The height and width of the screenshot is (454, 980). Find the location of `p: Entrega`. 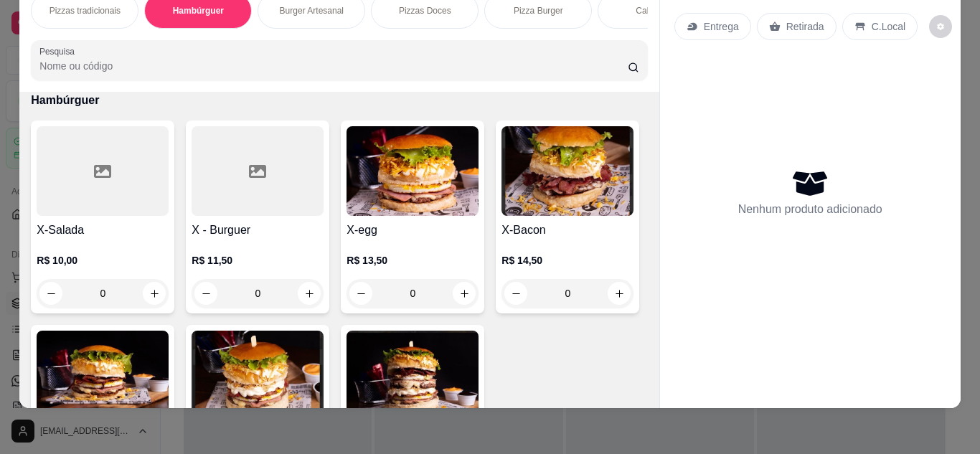

p: Entrega is located at coordinates (721, 26).